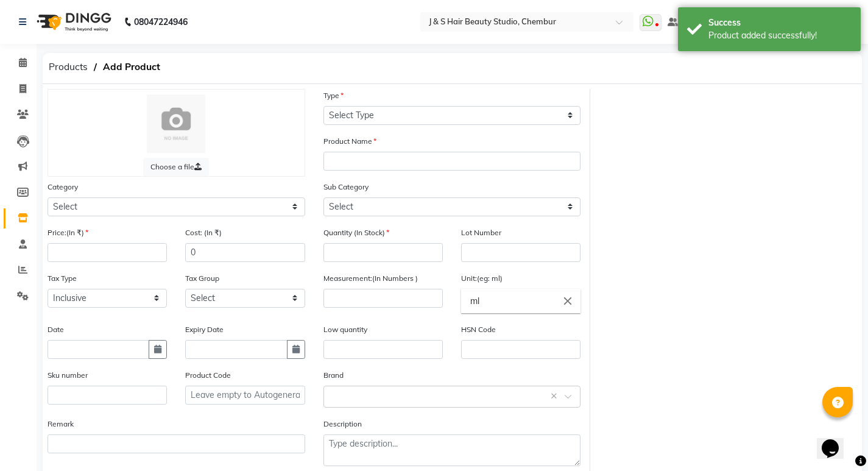  I want to click on label: Sub Category, so click(346, 187).